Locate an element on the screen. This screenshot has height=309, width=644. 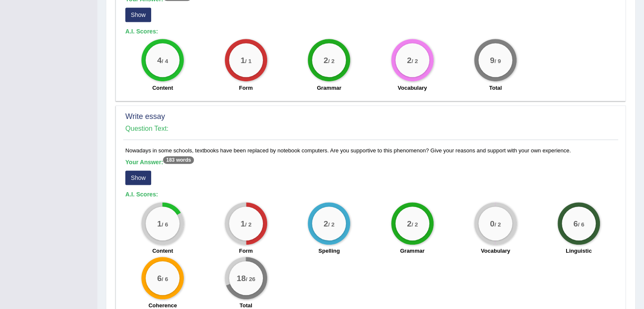
label: Linguistic is located at coordinates (578, 251).